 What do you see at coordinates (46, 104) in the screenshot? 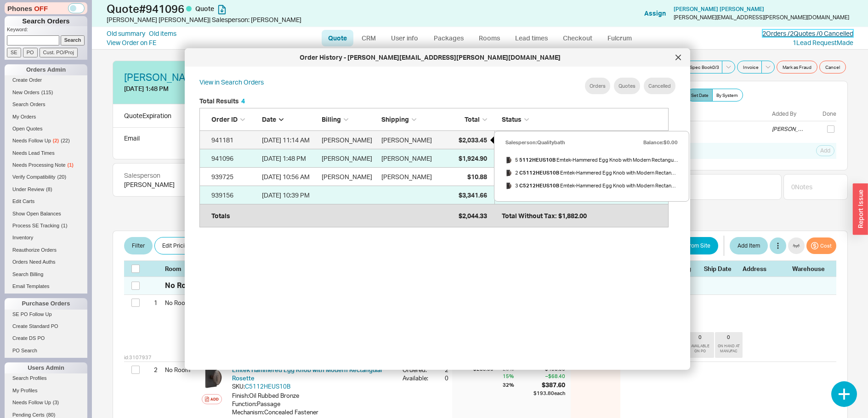
I see `a: Search Orders` at bounding box center [46, 104].